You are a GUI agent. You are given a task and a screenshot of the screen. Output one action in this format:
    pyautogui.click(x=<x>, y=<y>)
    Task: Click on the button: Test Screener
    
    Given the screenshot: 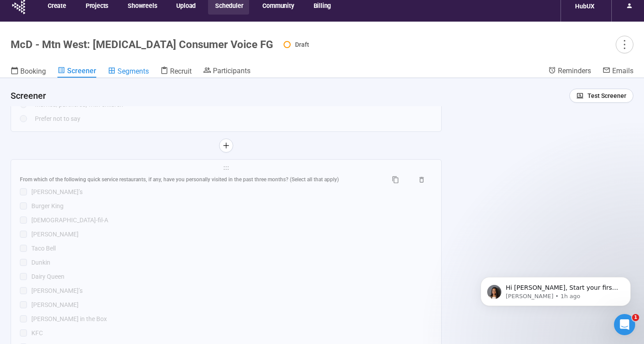 What is the action you would take?
    pyautogui.click(x=601, y=96)
    